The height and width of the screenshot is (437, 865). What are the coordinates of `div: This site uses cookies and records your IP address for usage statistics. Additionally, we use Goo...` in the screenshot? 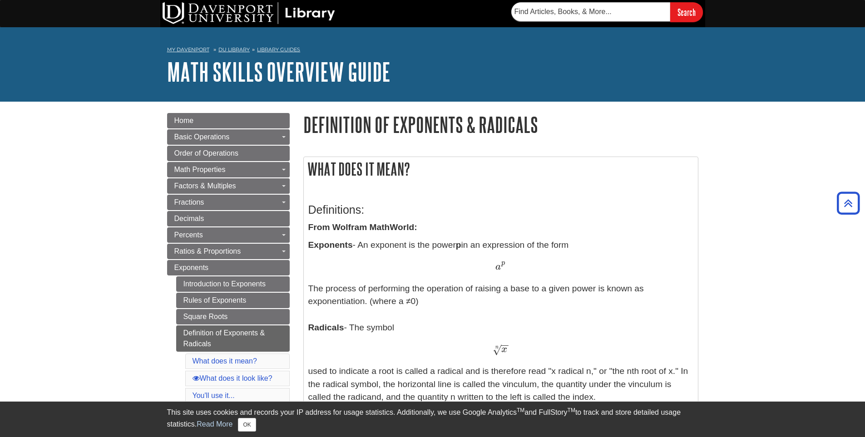 It's located at (432, 419).